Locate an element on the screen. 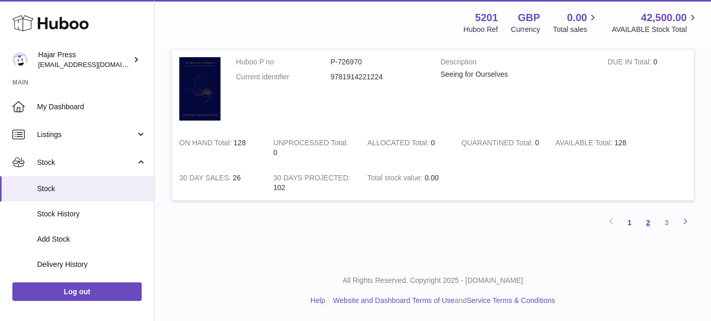 The height and width of the screenshot is (321, 711). a: 42,500.00 AVAILABLE Stock Total is located at coordinates (655, 23).